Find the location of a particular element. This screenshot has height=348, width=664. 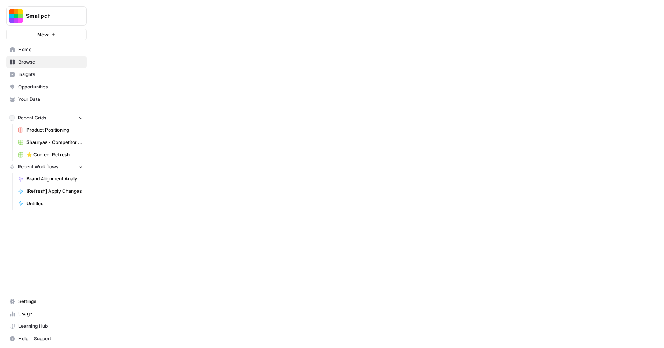

img: Smallpdf Logo is located at coordinates (16, 16).